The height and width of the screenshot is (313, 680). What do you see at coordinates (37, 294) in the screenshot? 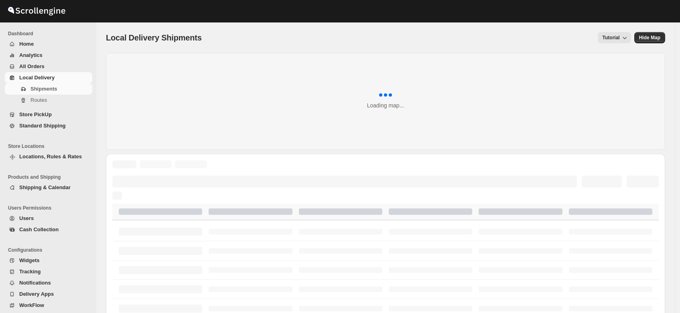
I see `span: Delivery Apps` at bounding box center [37, 294].